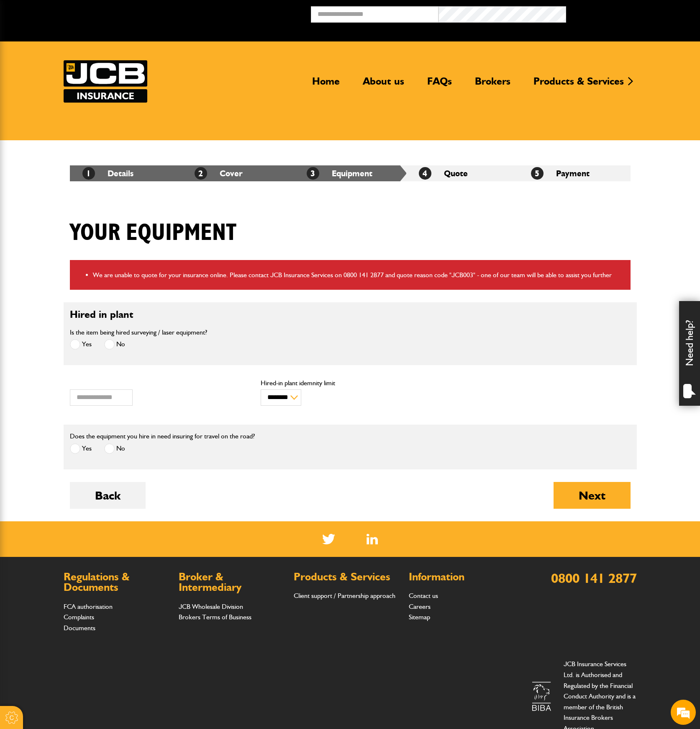 This screenshot has width=700, height=729. I want to click on h2: Hired in plant, so click(350, 314).